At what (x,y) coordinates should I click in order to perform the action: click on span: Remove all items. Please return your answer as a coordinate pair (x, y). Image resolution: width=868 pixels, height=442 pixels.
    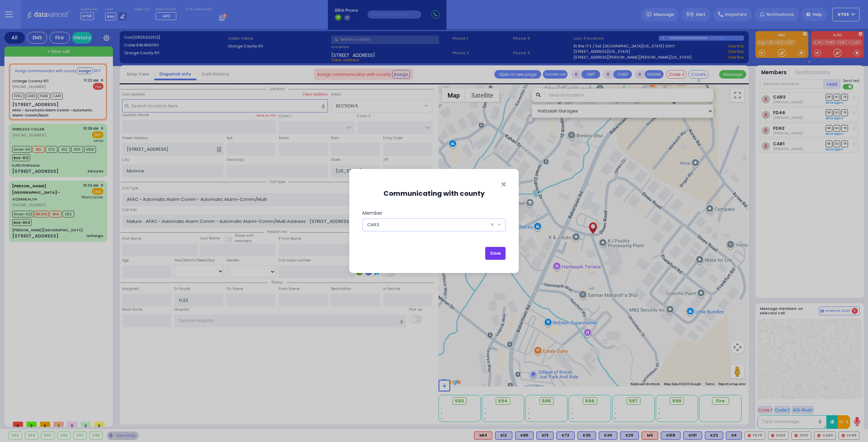
    Looking at the image, I should click on (492, 225).